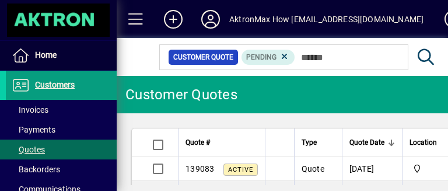 The height and width of the screenshot is (191, 448). I want to click on a: Backorders, so click(61, 169).